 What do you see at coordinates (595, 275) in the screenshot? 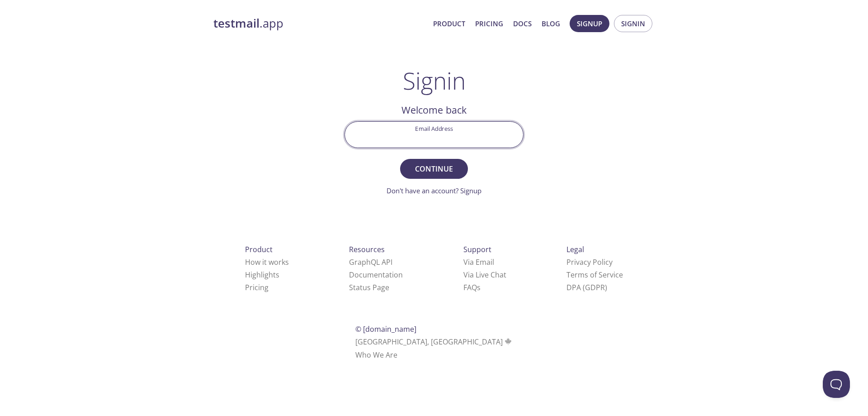
I see `a: Terms of Service` at bounding box center [595, 275].